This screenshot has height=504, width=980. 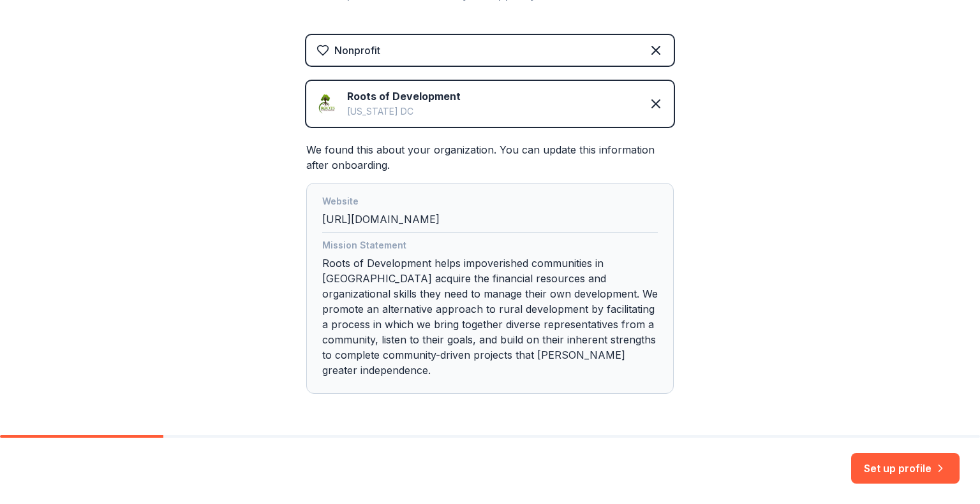 I want to click on button: Set up profile, so click(x=905, y=469).